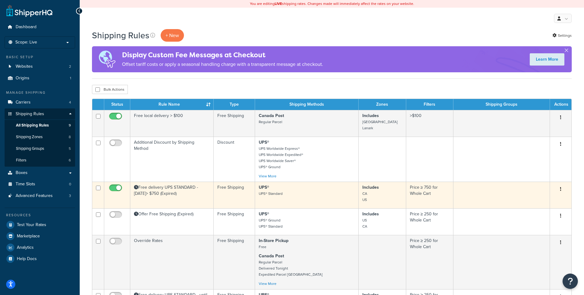  I want to click on a: Shipping Groups 5, so click(40, 149).